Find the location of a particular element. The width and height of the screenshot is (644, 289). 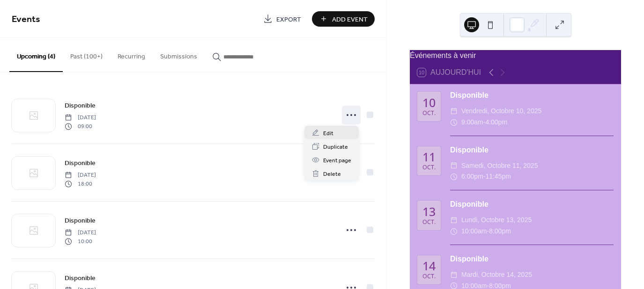

span: Edit is located at coordinates (328, 133).